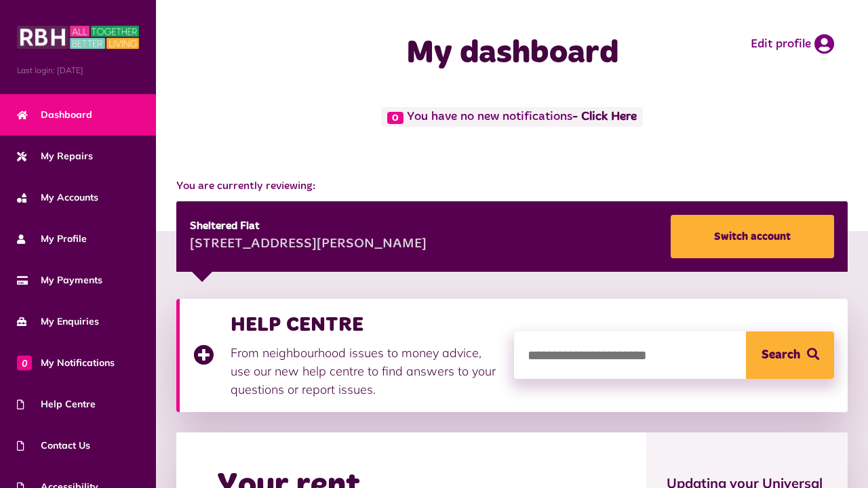 The width and height of the screenshot is (868, 488). Describe the element at coordinates (511, 117) in the screenshot. I see `span: You have no new notifications` at that location.